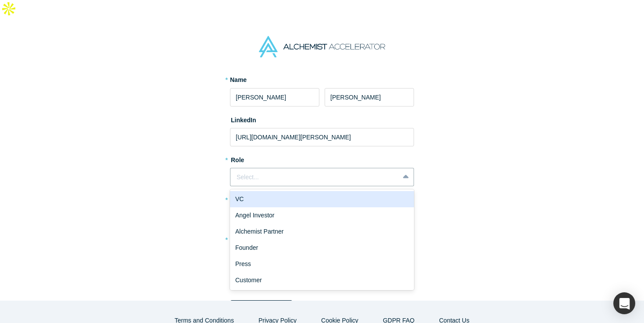 This screenshot has width=644, height=323. Describe the element at coordinates (238, 79) in the screenshot. I see `label: Name` at that location.